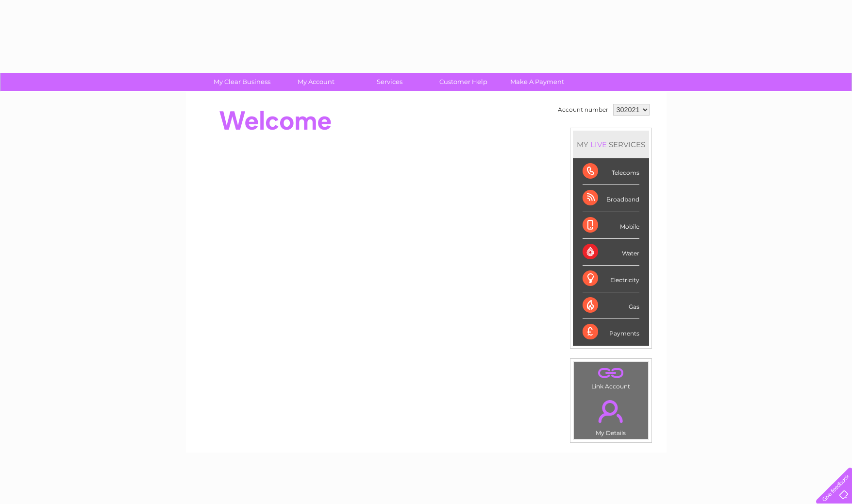 Image resolution: width=852 pixels, height=504 pixels. Describe the element at coordinates (583, 110) in the screenshot. I see `td: Account number` at that location.